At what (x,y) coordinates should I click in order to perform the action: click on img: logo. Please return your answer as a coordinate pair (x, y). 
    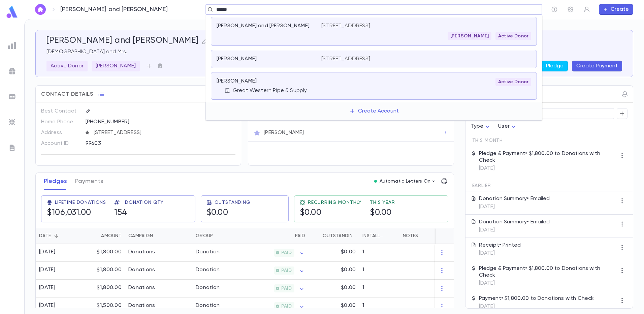
    Looking at the image, I should click on (12, 12).